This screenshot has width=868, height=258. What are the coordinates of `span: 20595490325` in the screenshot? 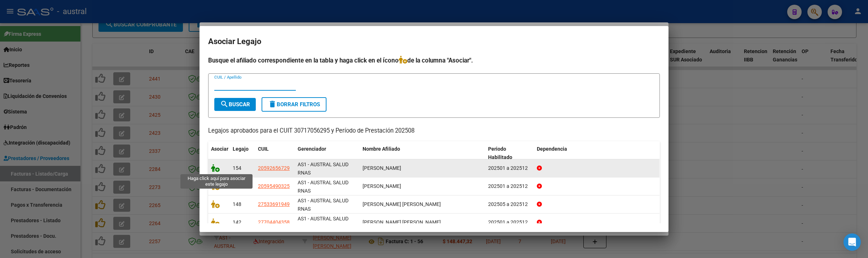 It's located at (274, 186).